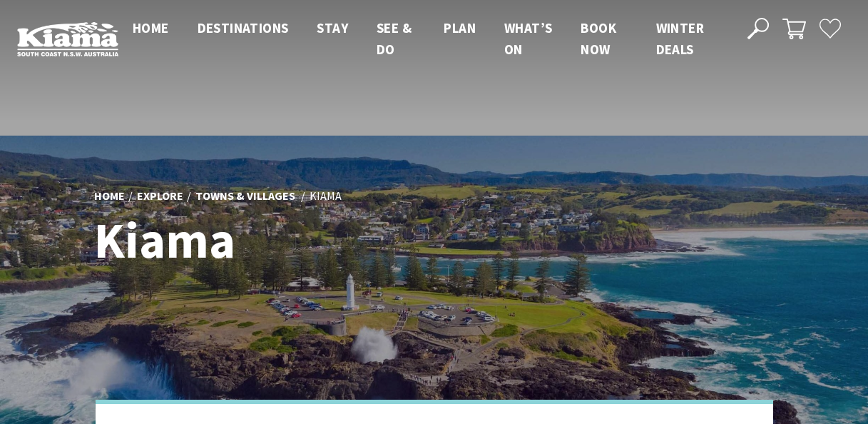  I want to click on span: Plan, so click(459, 28).